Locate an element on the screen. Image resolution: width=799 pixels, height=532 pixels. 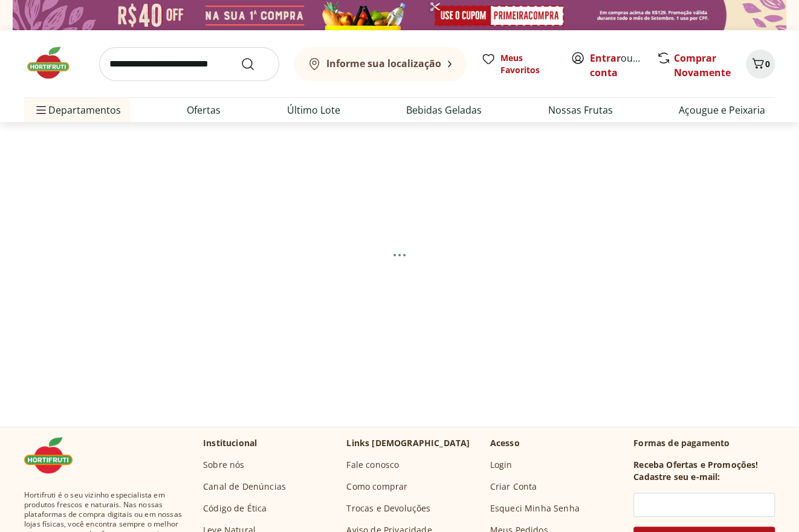
p: Acesso is located at coordinates (505, 443).